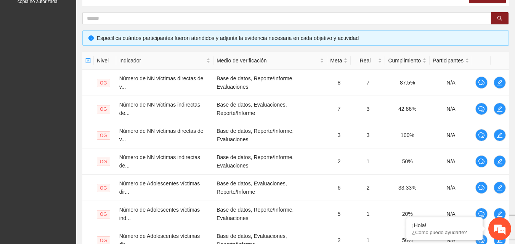  What do you see at coordinates (365, 61) in the screenshot?
I see `span: Real` at bounding box center [365, 61].